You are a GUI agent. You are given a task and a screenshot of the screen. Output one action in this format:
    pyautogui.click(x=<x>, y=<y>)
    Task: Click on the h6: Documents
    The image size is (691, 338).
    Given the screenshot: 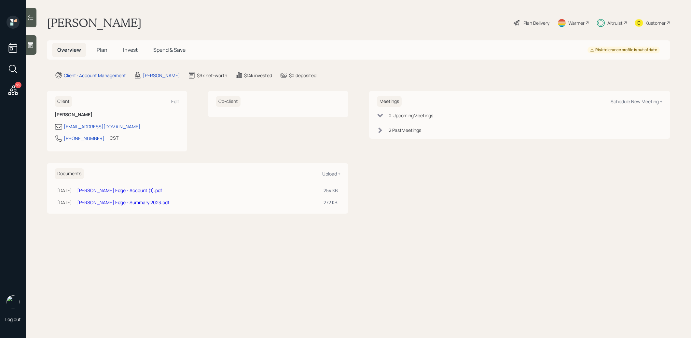 What is the action you would take?
    pyautogui.click(x=69, y=173)
    